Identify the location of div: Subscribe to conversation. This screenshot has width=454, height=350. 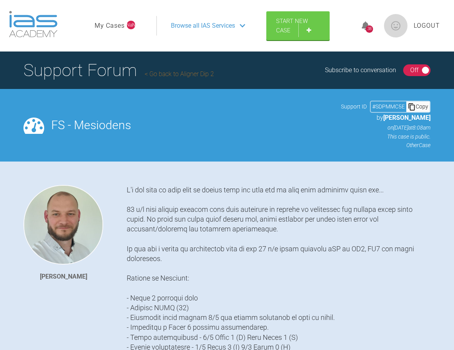
(360, 70).